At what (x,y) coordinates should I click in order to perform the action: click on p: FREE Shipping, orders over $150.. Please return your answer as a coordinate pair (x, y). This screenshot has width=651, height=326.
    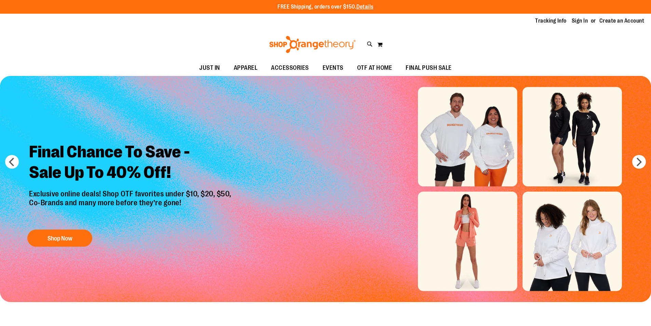
    Looking at the image, I should click on (325, 7).